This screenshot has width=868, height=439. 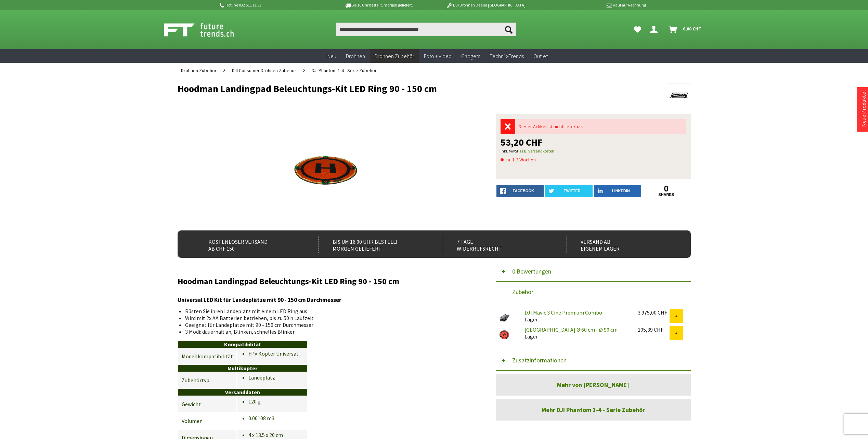 I want to click on a: LinkedIn, so click(x=617, y=191).